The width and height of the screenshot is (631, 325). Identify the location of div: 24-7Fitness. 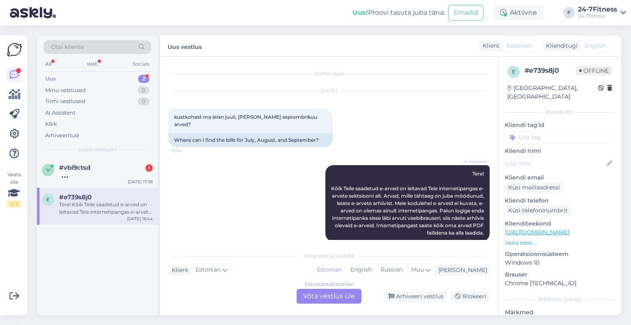
(598, 9).